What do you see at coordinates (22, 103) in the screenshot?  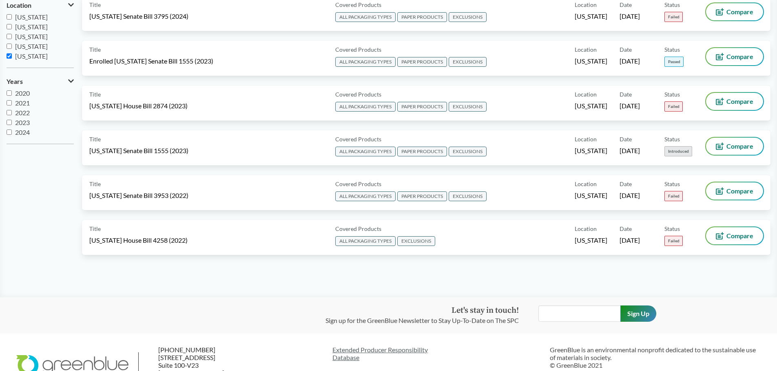 I see `span: 2021` at bounding box center [22, 103].